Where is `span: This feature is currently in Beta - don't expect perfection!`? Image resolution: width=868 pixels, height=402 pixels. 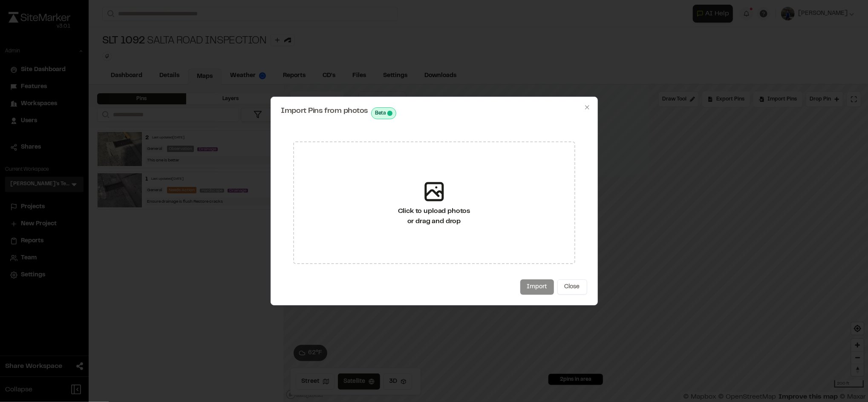 span: This feature is currently in Beta - don't expect perfection! is located at coordinates (390, 113).